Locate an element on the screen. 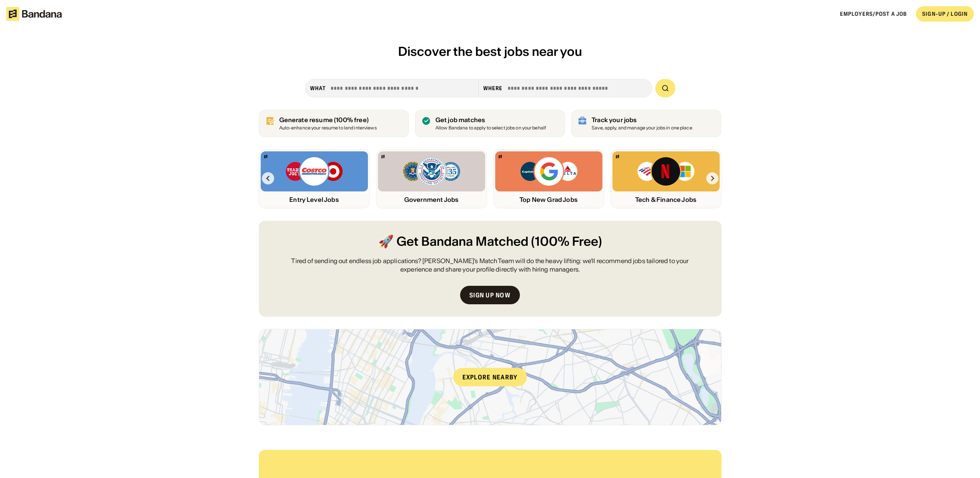  div: Save, apply, and manage your jobs in one place is located at coordinates (641, 128).